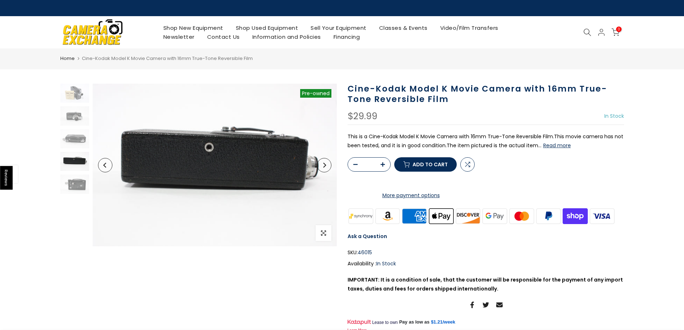  Describe the element at coordinates (339, 28) in the screenshot. I see `a: Sell Your Equipment` at that location.